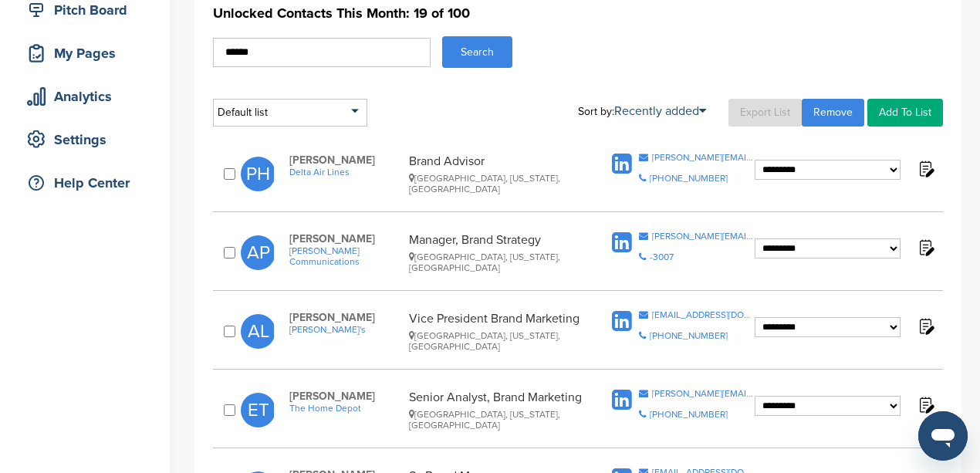  What do you see at coordinates (833, 113) in the screenshot?
I see `a: Remove` at bounding box center [833, 113].